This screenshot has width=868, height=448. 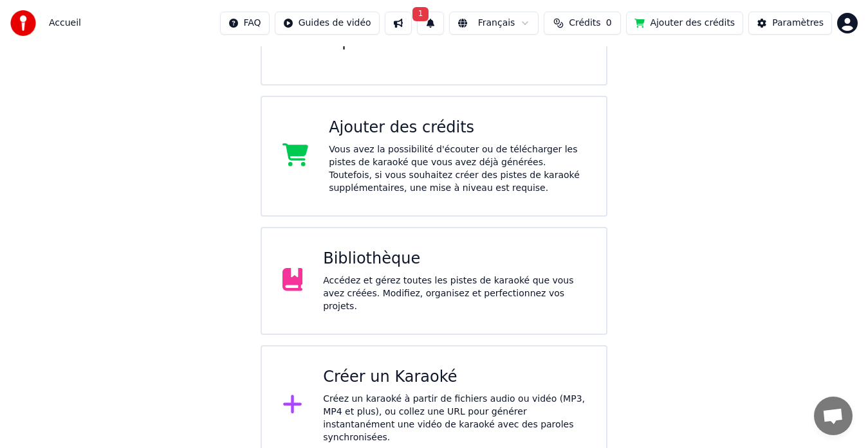 What do you see at coordinates (584, 23) in the screenshot?
I see `span: Crédits` at bounding box center [584, 23].